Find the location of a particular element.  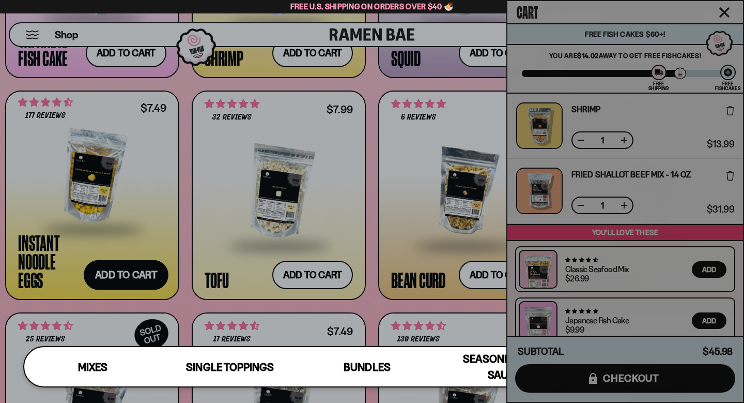

span: Free U.S. Shipping on Orders over $40 🍜 is located at coordinates (372, 6).